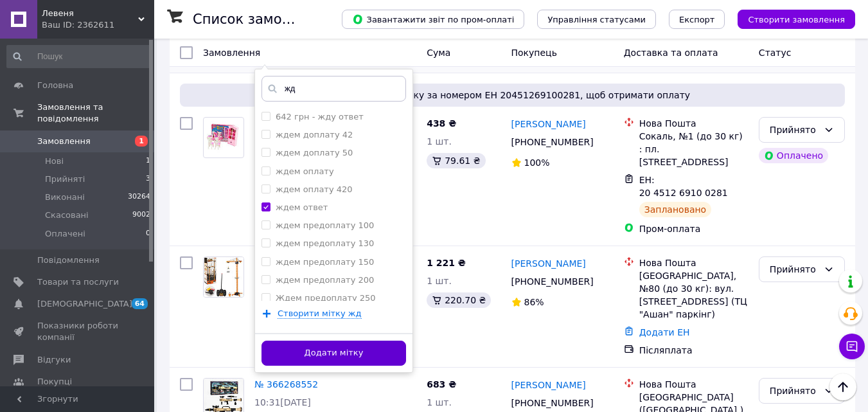  I want to click on span: Статус, so click(774, 53).